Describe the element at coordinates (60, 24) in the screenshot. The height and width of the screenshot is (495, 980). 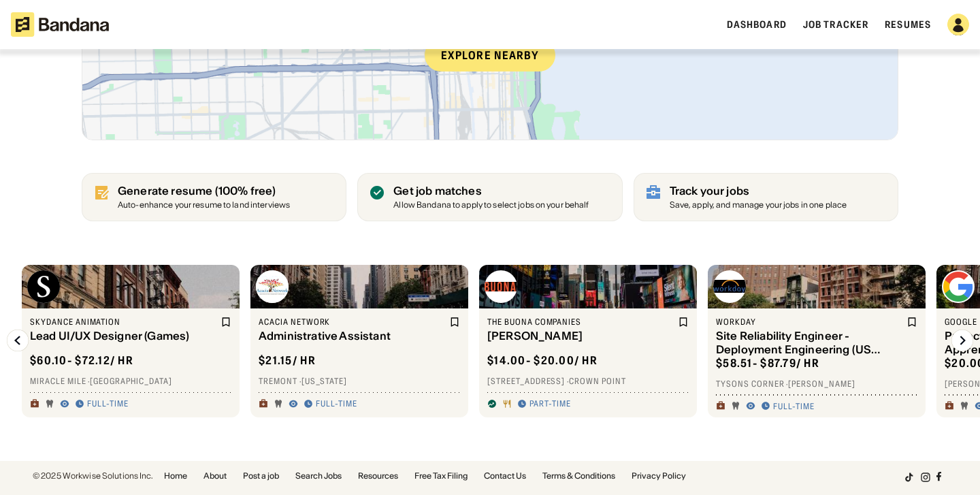
I see `img: Bandana logotype` at that location.